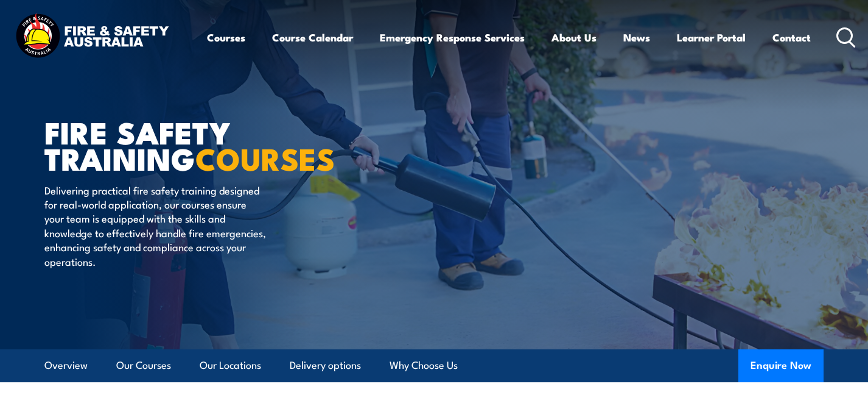 This screenshot has height=414, width=868. What do you see at coordinates (226, 38) in the screenshot?
I see `a: Courses` at bounding box center [226, 38].